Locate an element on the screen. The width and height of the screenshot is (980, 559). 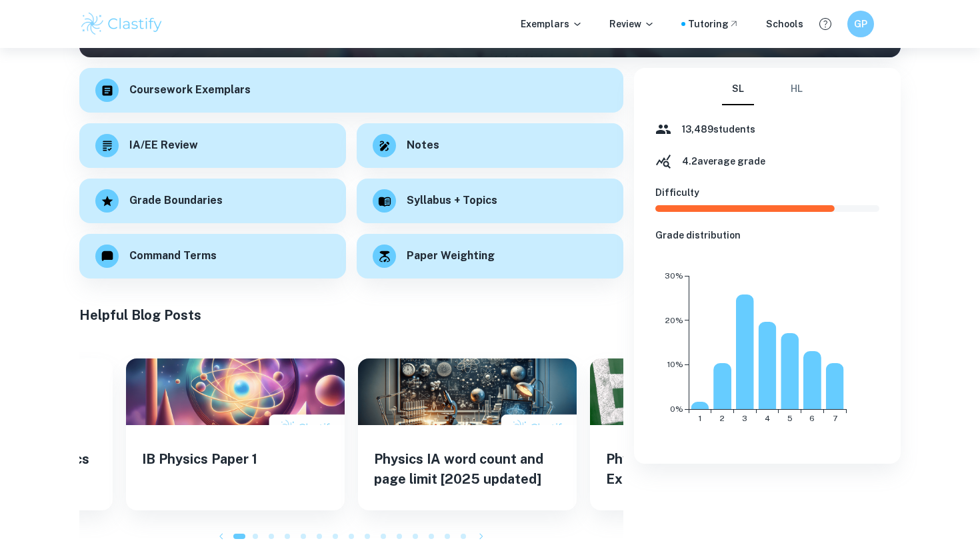
a: Paper Weighting is located at coordinates (490, 255).